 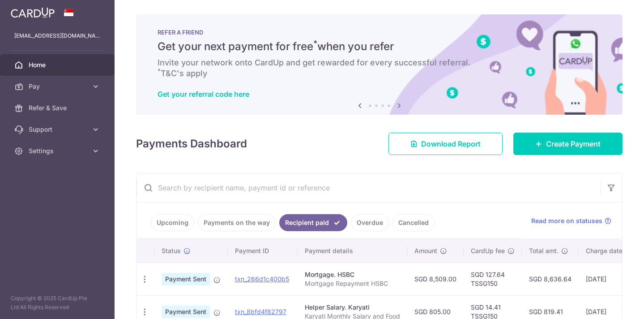 What do you see at coordinates (379, 32) in the screenshot?
I see `p: REFER A FRIEND` at bounding box center [379, 32].